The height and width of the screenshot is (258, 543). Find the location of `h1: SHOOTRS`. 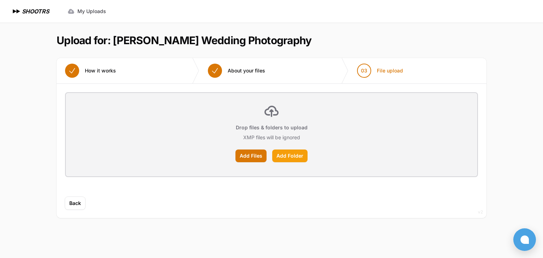

h1: SHOOTRS is located at coordinates (35, 11).